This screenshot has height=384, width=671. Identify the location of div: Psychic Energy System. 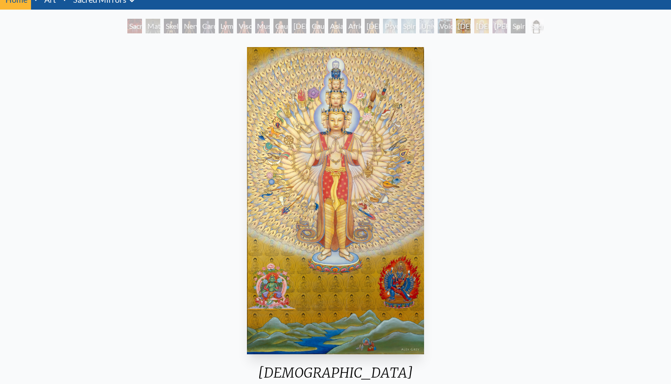
(391, 26).